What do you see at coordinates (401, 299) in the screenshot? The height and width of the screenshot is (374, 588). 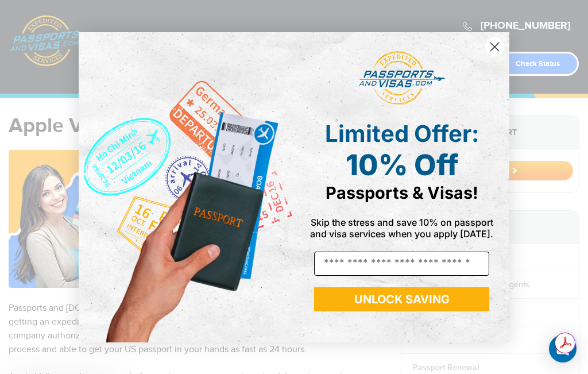 I see `button: UNLOCK SAVING` at bounding box center [401, 299].